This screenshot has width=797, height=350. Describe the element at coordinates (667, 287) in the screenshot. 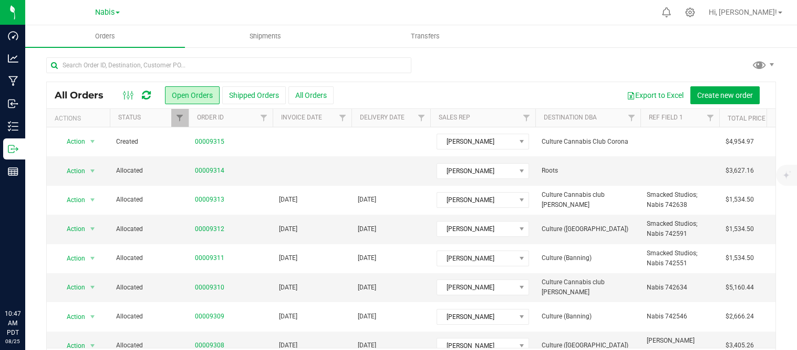

I see `span: Nabis 742634` at that location.